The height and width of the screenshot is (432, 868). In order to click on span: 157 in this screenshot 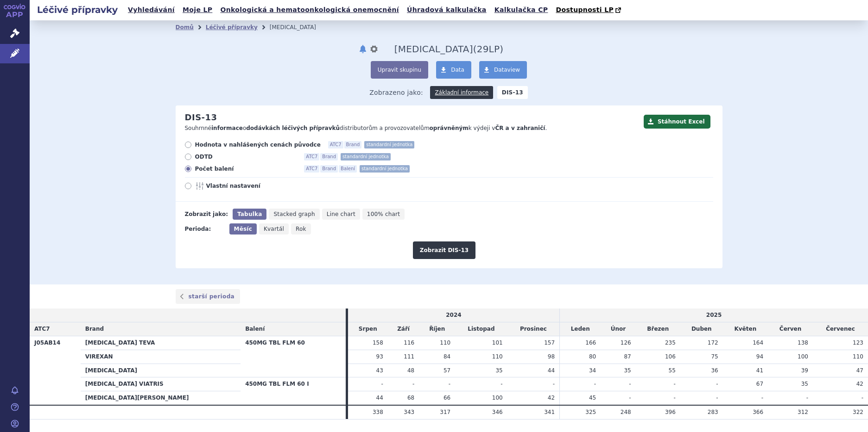, I will do `click(549, 343)`.